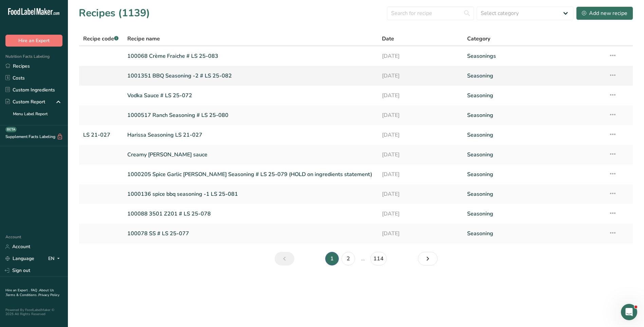 This screenshot has height=327, width=644. I want to click on button: Add new recipe, so click(605, 13).